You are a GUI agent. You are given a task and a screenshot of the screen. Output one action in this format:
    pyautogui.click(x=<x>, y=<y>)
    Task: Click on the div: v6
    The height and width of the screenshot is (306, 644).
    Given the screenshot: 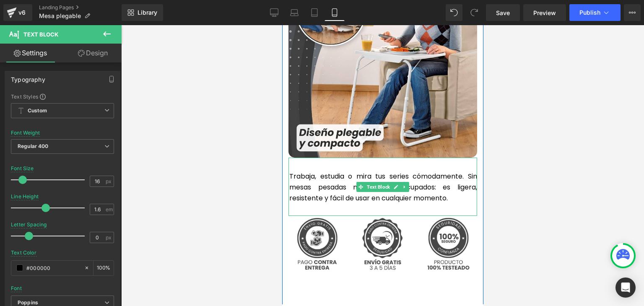 What is the action you would take?
    pyautogui.click(x=22, y=12)
    